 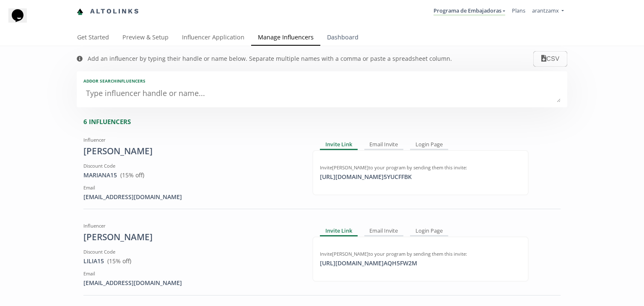 I want to click on a: Influencer Application, so click(x=213, y=38).